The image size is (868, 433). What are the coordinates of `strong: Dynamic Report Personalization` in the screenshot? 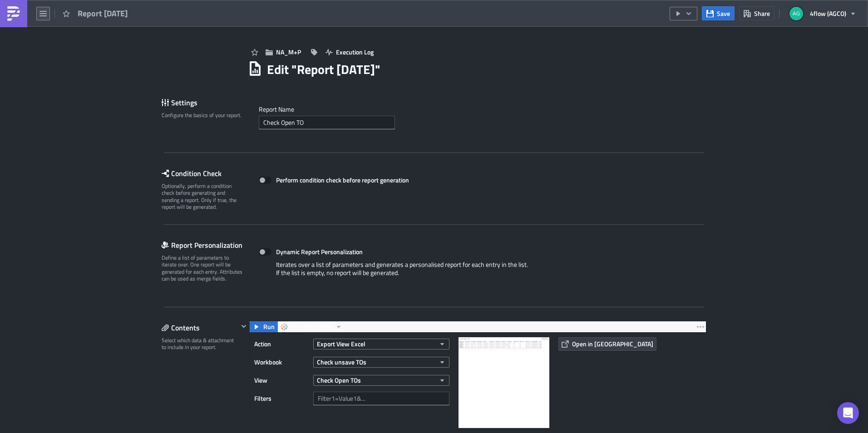 It's located at (319, 252).